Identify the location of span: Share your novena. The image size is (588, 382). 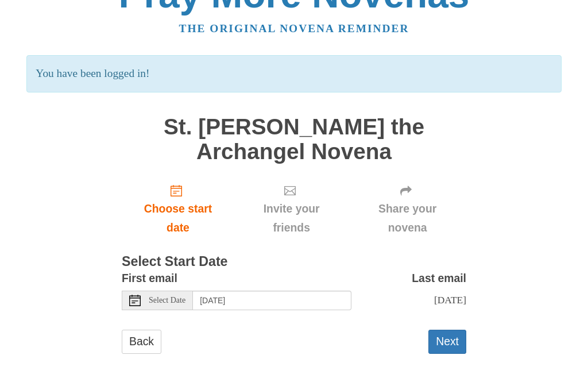
(408, 218).